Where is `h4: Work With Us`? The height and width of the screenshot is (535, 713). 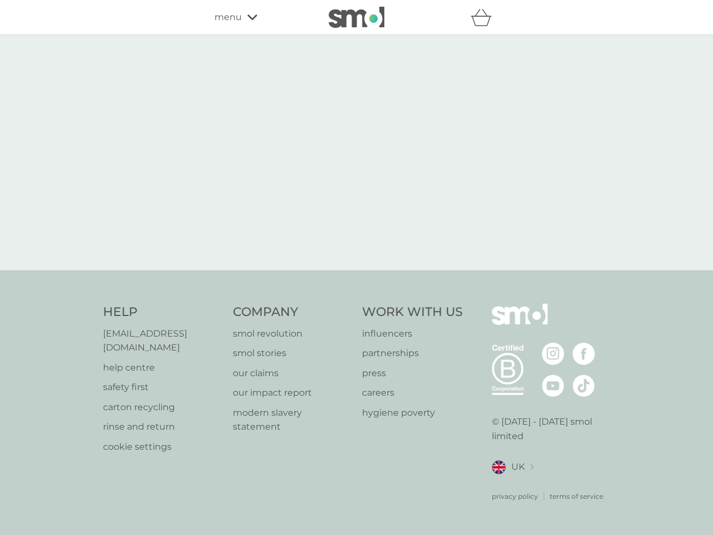
h4: Work With Us is located at coordinates (412, 312).